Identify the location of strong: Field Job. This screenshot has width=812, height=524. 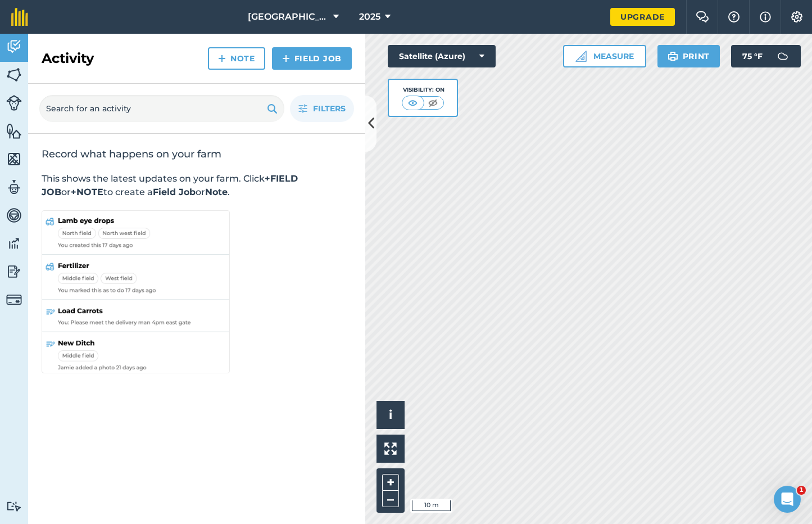
(174, 192).